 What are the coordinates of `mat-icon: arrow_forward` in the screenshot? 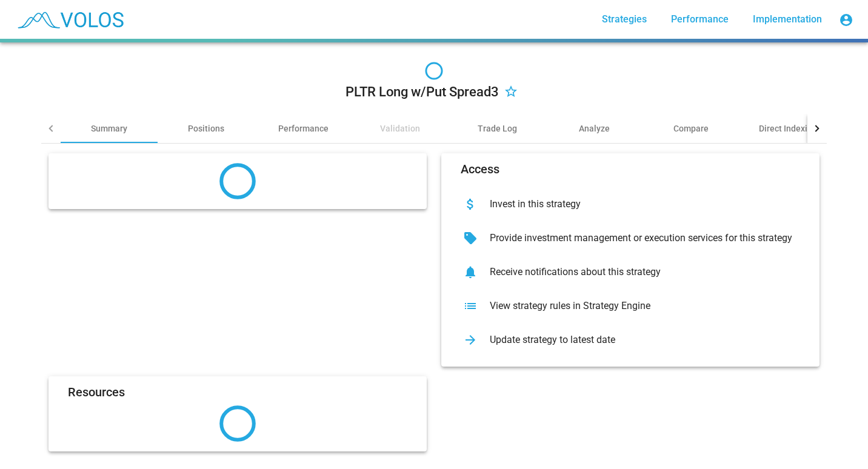 It's located at (471, 340).